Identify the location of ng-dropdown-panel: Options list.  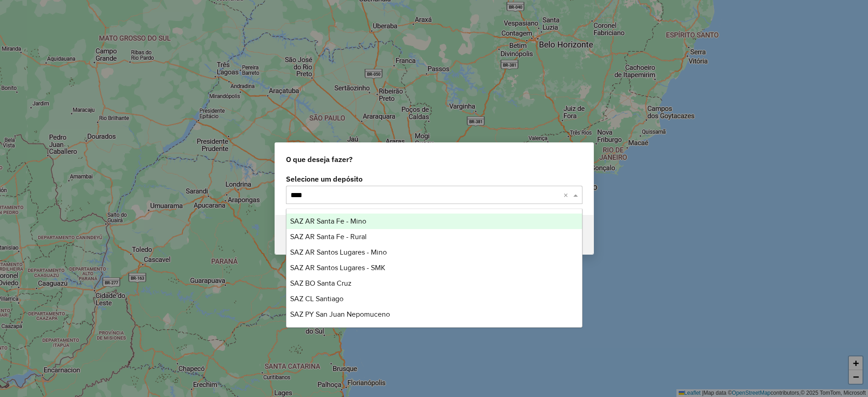
(434, 268).